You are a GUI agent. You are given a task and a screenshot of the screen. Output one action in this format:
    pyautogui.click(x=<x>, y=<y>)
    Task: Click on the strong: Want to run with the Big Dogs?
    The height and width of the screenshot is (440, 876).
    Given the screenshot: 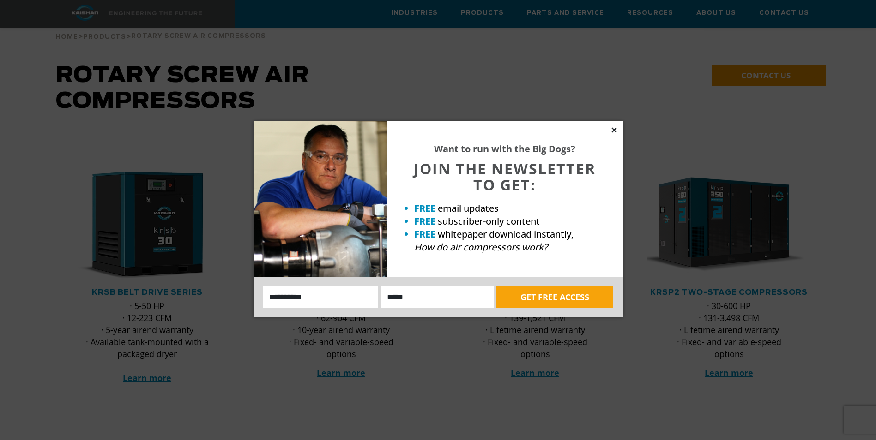 What is the action you would take?
    pyautogui.click(x=505, y=149)
    